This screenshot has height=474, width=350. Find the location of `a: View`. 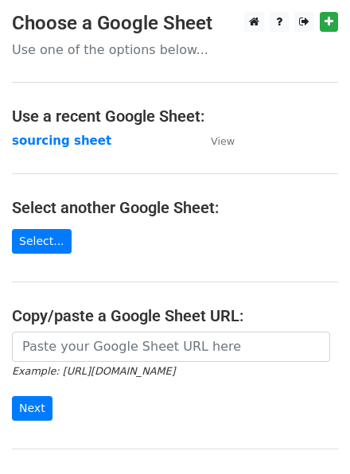

a: View is located at coordinates (215, 141).